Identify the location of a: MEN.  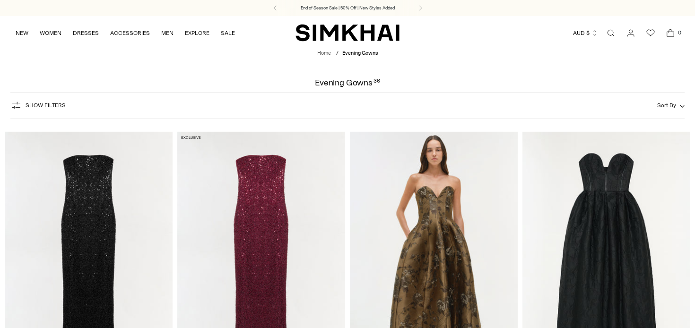
(167, 33).